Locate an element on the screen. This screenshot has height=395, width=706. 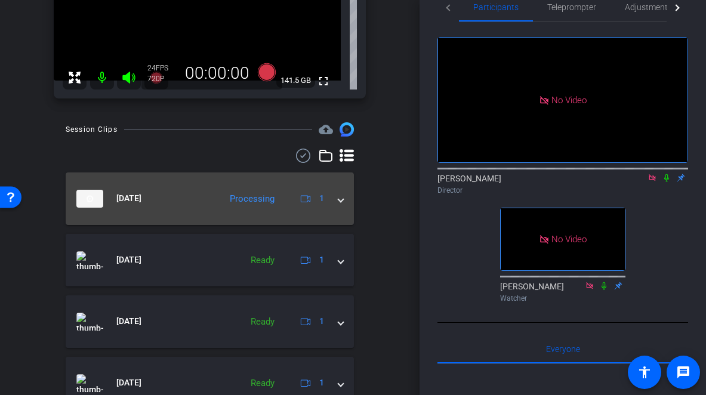
span: Teleprompter is located at coordinates (572, 7).